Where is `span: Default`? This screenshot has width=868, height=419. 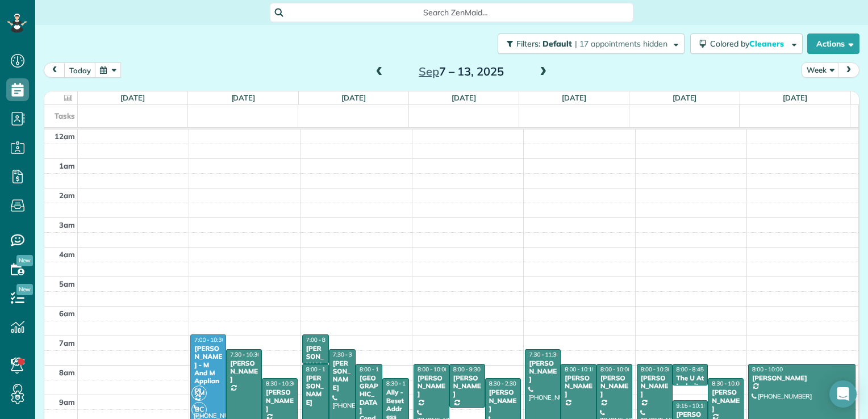 span: Default is located at coordinates (557, 44).